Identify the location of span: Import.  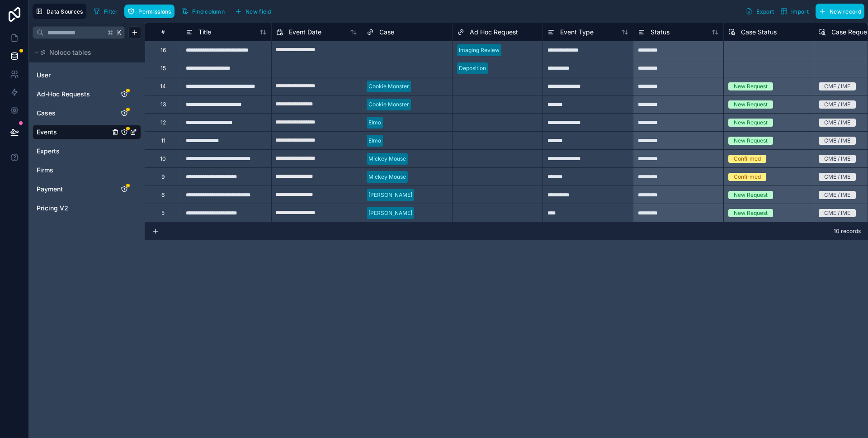
(799, 11).